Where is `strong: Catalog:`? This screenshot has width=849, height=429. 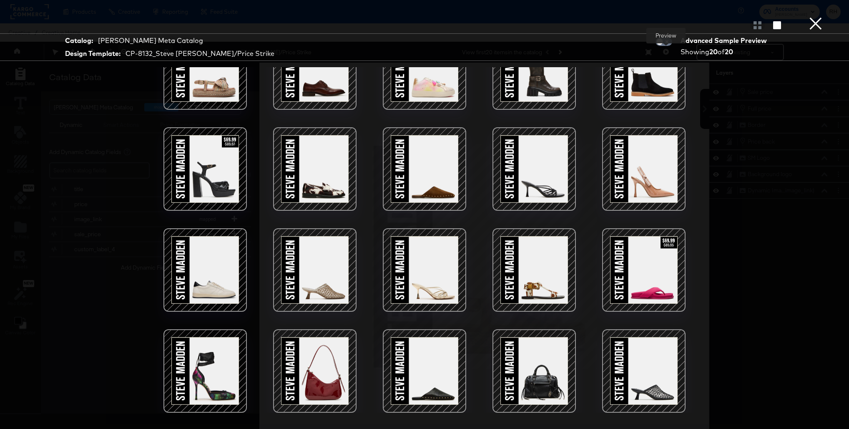
strong: Catalog: is located at coordinates (79, 40).